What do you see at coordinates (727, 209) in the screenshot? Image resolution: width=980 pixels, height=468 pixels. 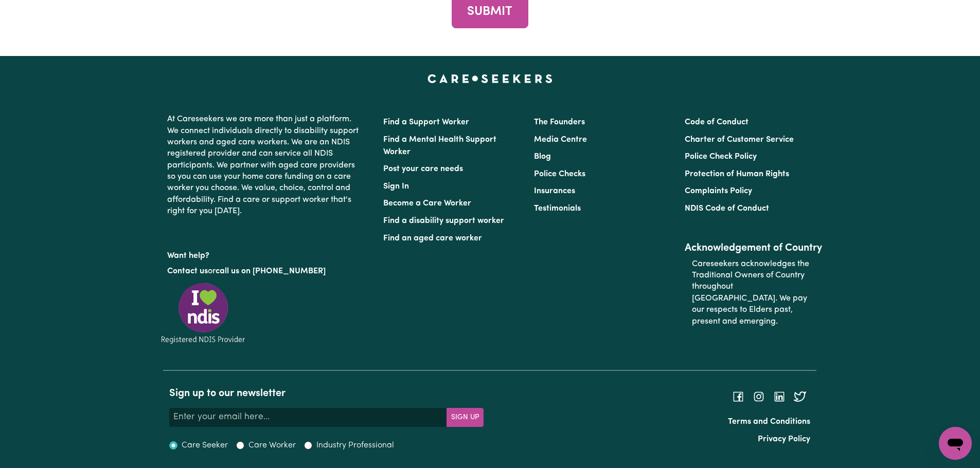 I see `a: NDIS Code of Conduct` at bounding box center [727, 209].